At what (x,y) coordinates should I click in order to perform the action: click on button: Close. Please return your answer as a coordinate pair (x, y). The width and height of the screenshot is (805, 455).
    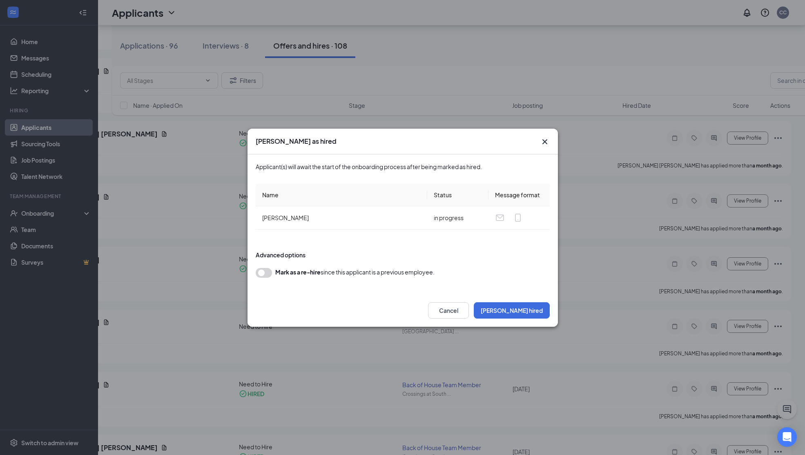
    Looking at the image, I should click on (545, 142).